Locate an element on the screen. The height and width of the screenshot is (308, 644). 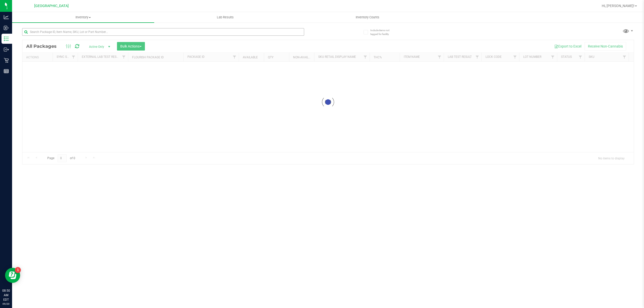
inline-svg: Outbound is located at coordinates (7, 50).